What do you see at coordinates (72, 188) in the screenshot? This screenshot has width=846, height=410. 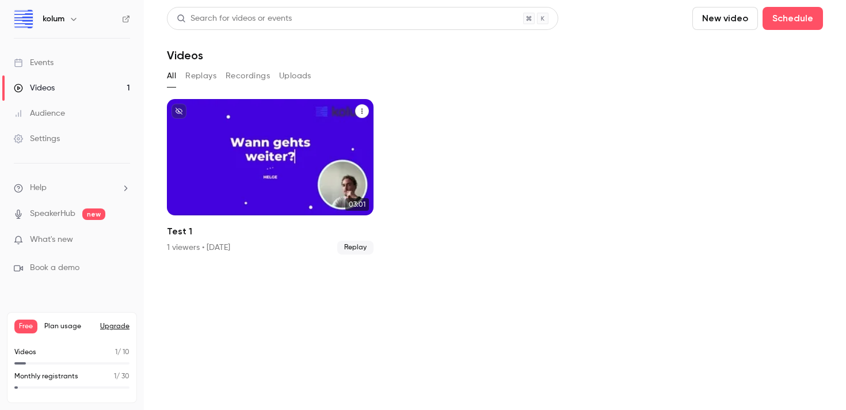 I see `li: help-dropdown-opener` at bounding box center [72, 188].